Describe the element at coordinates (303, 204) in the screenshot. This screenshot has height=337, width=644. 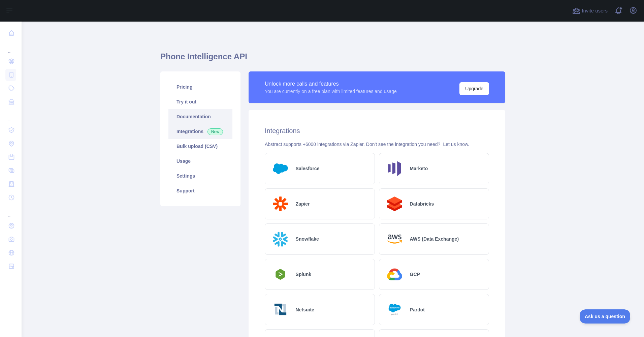
I see `h2: Zapier` at that location.